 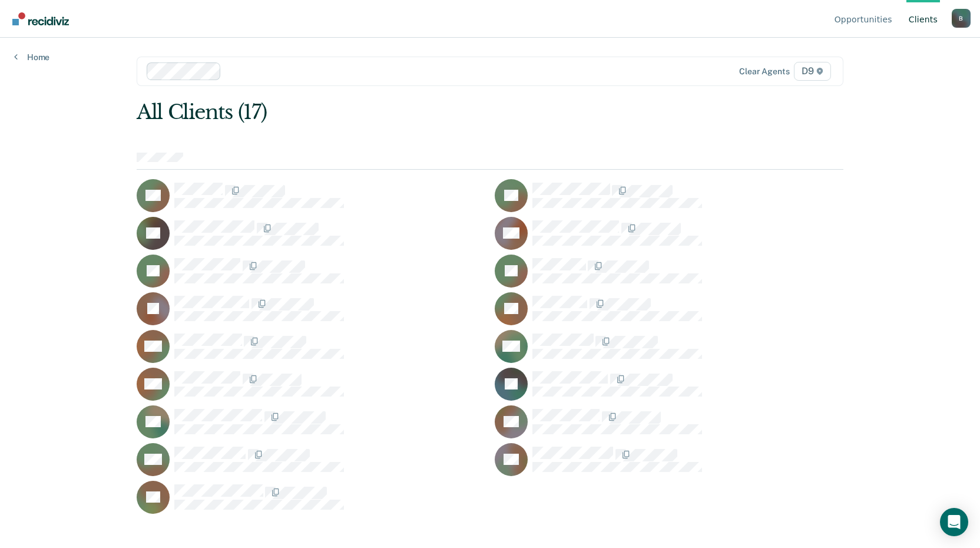 What do you see at coordinates (961, 18) in the screenshot?
I see `button: Profile dropdown button` at bounding box center [961, 18].